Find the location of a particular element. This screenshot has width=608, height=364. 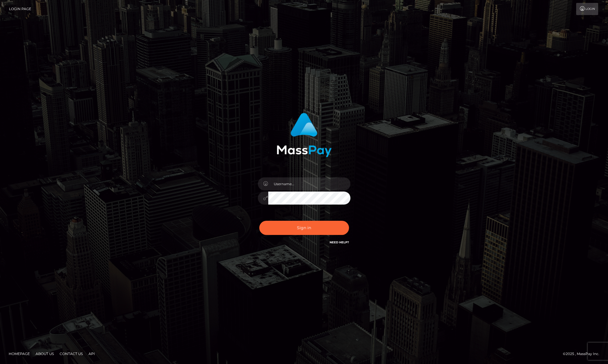

button: Sign in is located at coordinates (304, 228).